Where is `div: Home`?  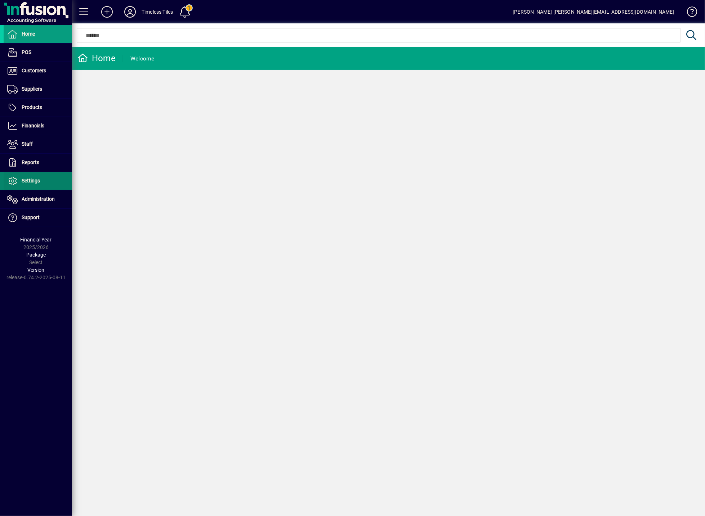
div: Home is located at coordinates (97, 58).